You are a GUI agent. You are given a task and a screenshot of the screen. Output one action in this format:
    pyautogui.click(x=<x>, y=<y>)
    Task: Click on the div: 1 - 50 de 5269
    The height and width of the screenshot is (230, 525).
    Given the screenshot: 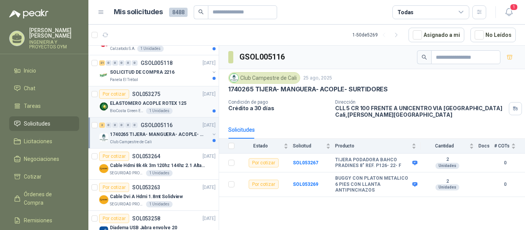 What is the action you would take?
    pyautogui.click(x=378, y=35)
    